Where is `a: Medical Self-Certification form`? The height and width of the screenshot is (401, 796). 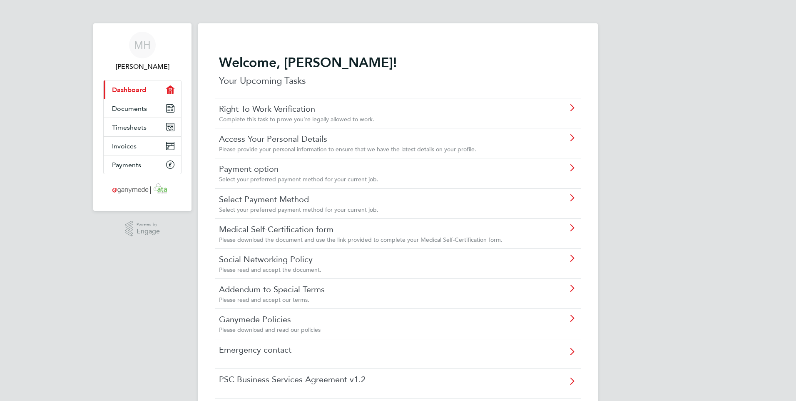
a: Medical Self-Certification form is located at coordinates (374, 229).